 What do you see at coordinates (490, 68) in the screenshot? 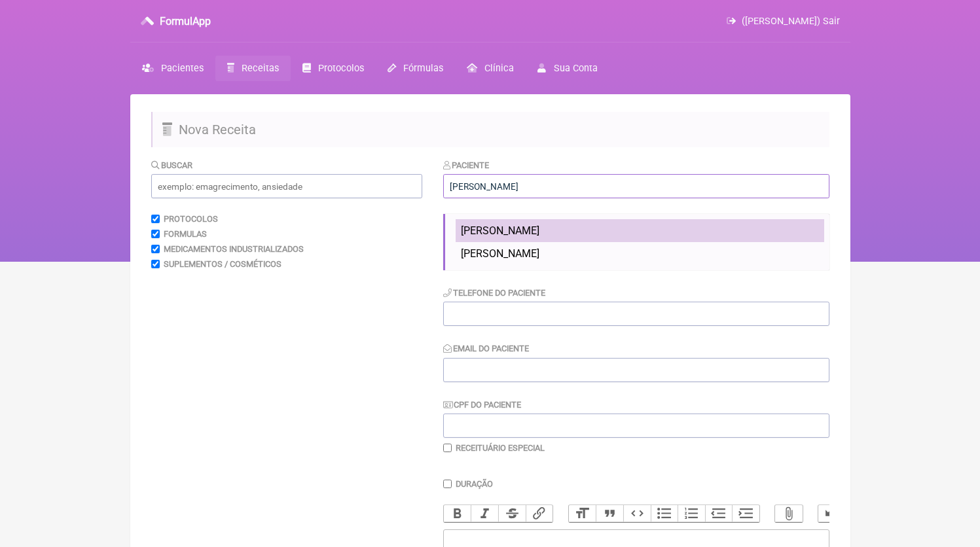
I see `a: Clínica` at bounding box center [490, 68].